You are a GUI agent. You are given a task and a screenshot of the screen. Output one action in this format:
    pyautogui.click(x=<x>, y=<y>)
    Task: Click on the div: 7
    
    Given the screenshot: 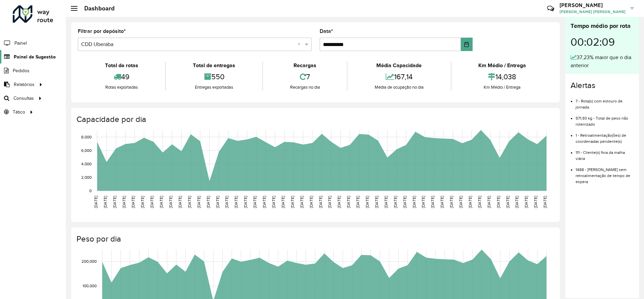 What is the action you would take?
    pyautogui.click(x=305, y=77)
    